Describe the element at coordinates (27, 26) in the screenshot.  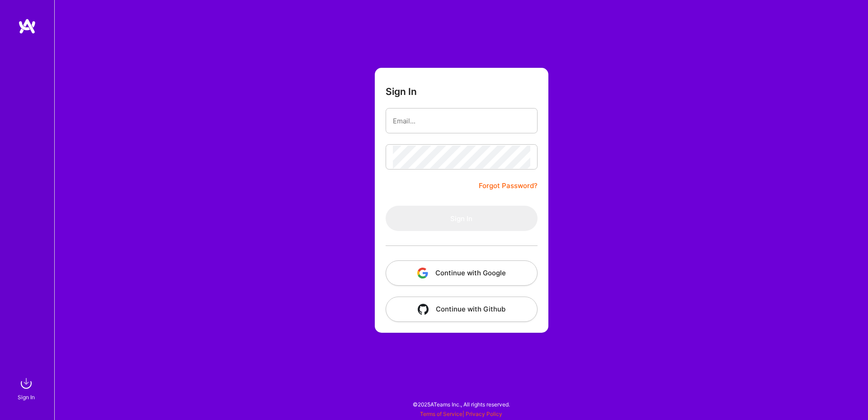
I see `img: logo` at that location.